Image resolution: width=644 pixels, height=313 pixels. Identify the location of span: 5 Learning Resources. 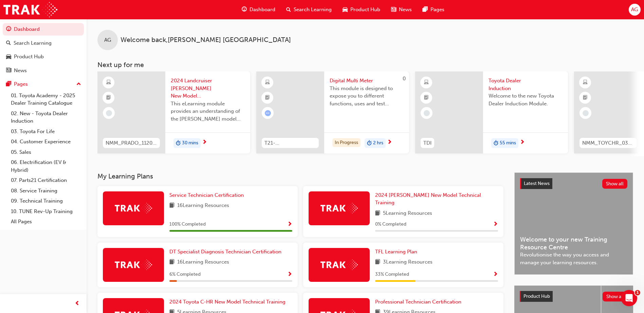
(407, 214).